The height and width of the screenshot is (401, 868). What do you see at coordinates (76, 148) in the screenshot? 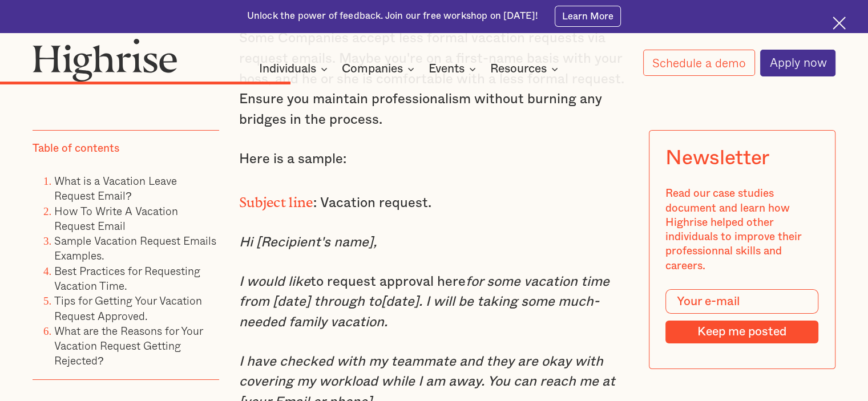
I see `div: Table of contents` at bounding box center [76, 148].